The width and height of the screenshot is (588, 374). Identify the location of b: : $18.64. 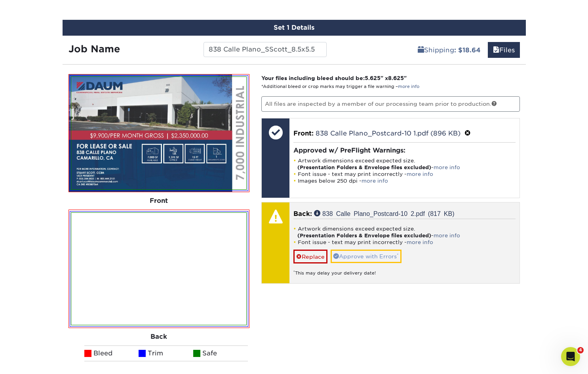
(467, 50).